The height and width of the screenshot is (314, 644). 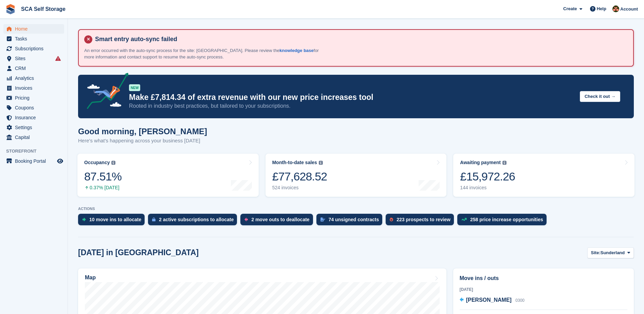 I want to click on img: move_outs_to_deallocate_icon-f764333ba52eb49d3ac5e1228854f67142a1ed5810a6f6cc68b1a99e826820c5.svg, so click(x=246, y=219).